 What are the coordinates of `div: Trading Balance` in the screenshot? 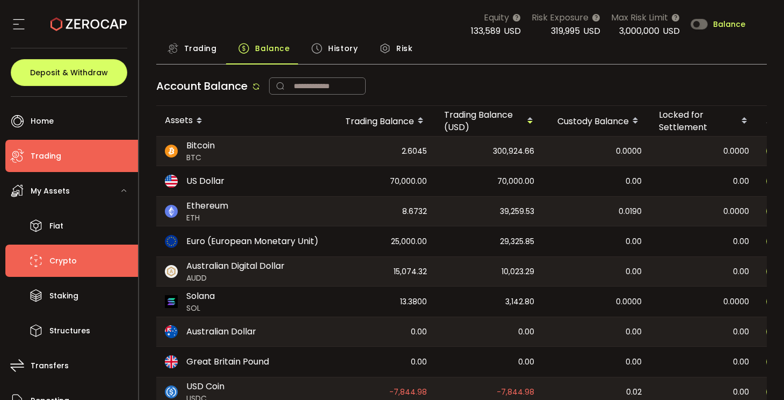 It's located at (382, 121).